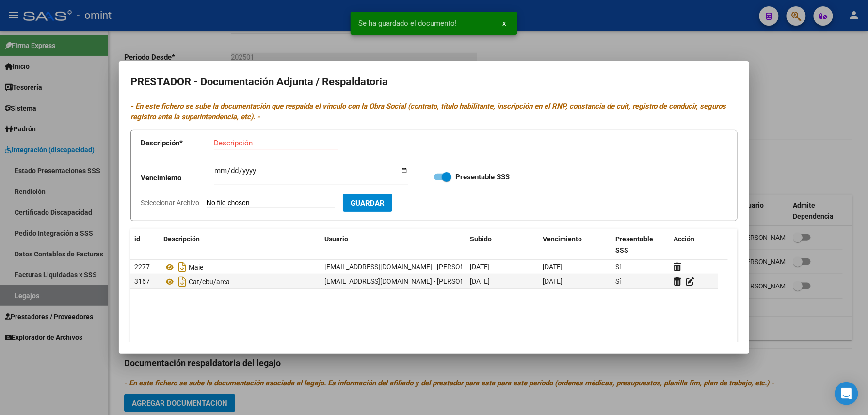 The height and width of the screenshot is (415, 868). I want to click on span: Presentable SSS, so click(634, 244).